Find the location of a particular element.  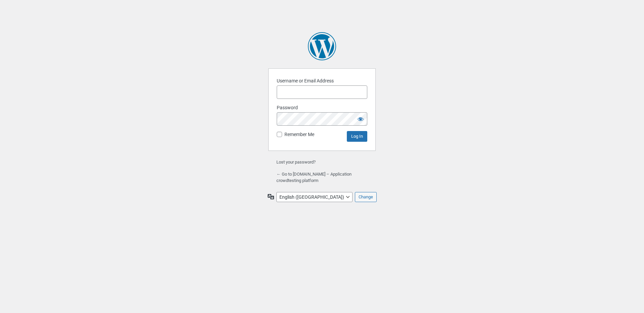

label: Remember Me is located at coordinates (299, 134).